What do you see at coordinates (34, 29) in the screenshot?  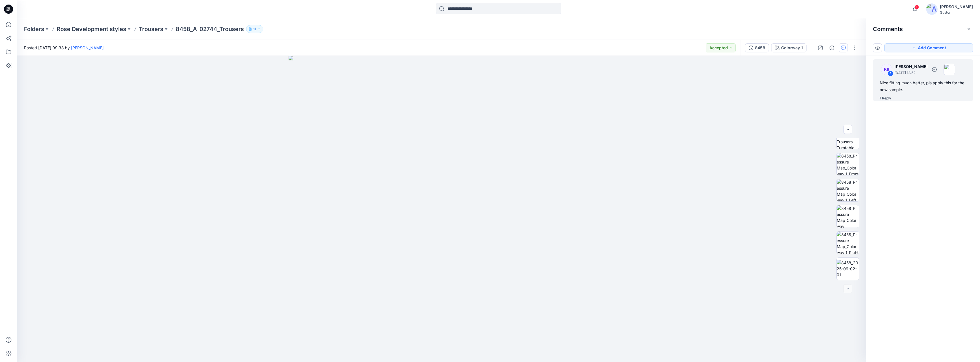 I see `a: Folders` at bounding box center [34, 29].